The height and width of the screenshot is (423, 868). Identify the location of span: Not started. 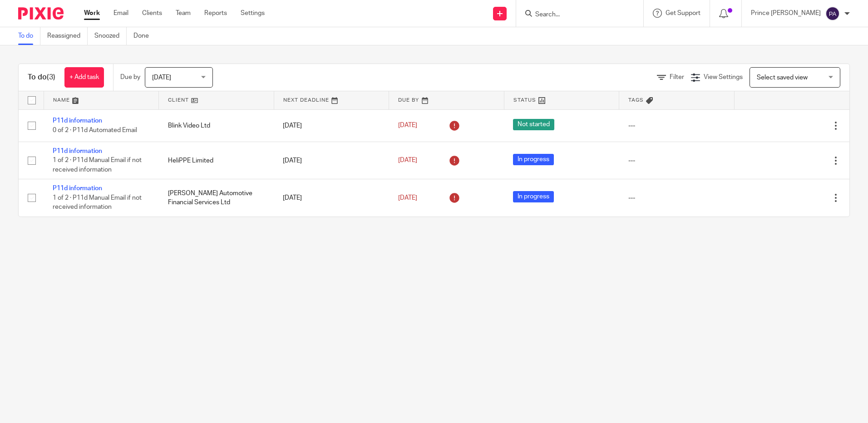
(533, 125).